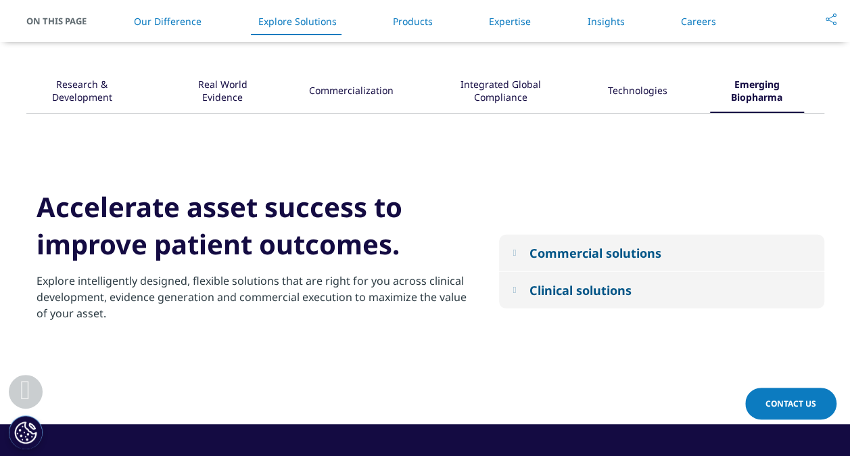 This screenshot has height=456, width=850. I want to click on div: Commercialization, so click(351, 92).